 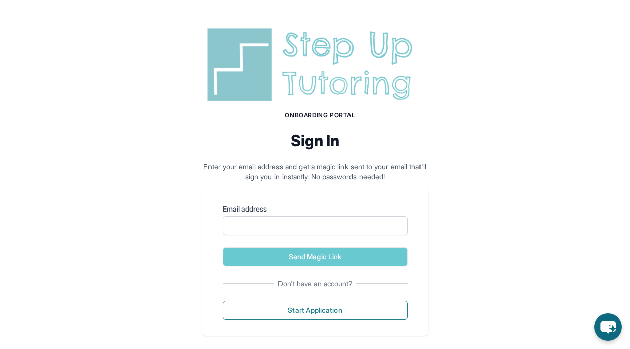 What do you see at coordinates (315, 257) in the screenshot?
I see `button: Send Magic Link` at bounding box center [315, 257].